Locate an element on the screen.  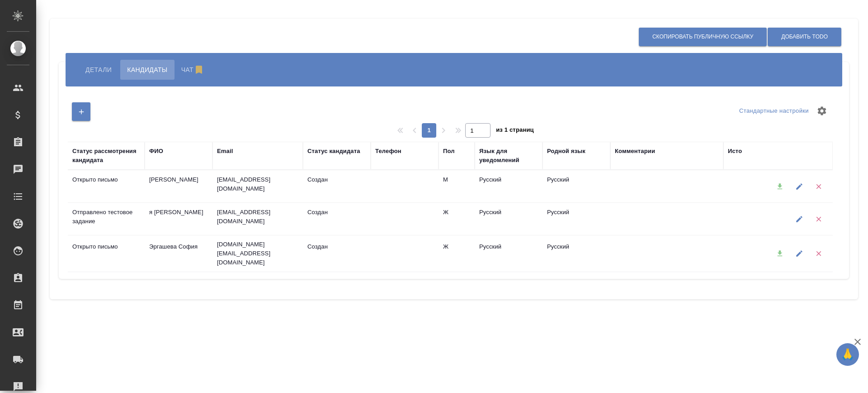
div: ФИО is located at coordinates (156, 151).